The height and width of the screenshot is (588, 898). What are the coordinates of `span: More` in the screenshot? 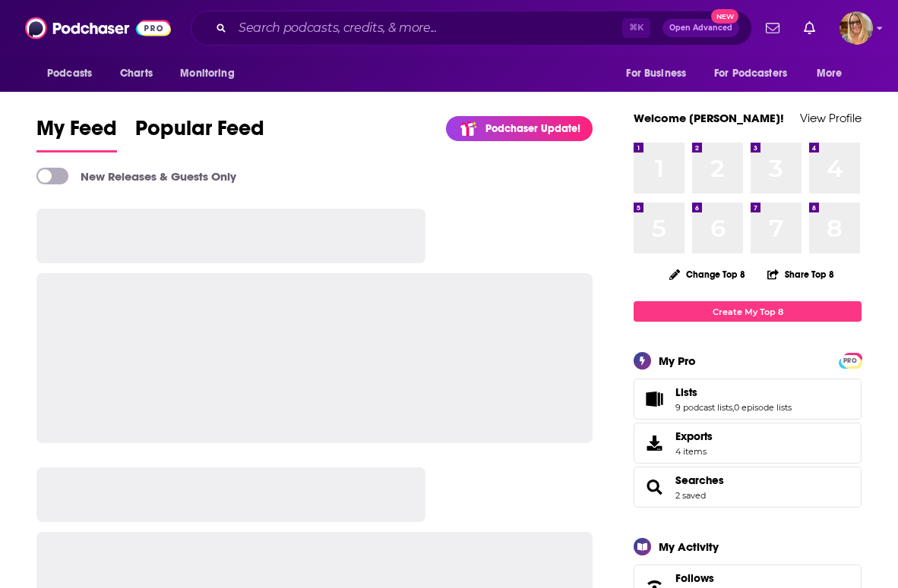 It's located at (829, 74).